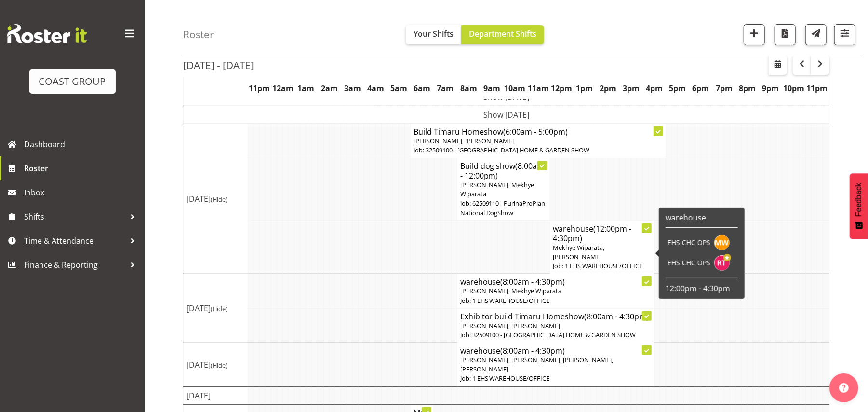  Describe the element at coordinates (778, 65) in the screenshot. I see `button: Select a specific date within the roster.` at that location.